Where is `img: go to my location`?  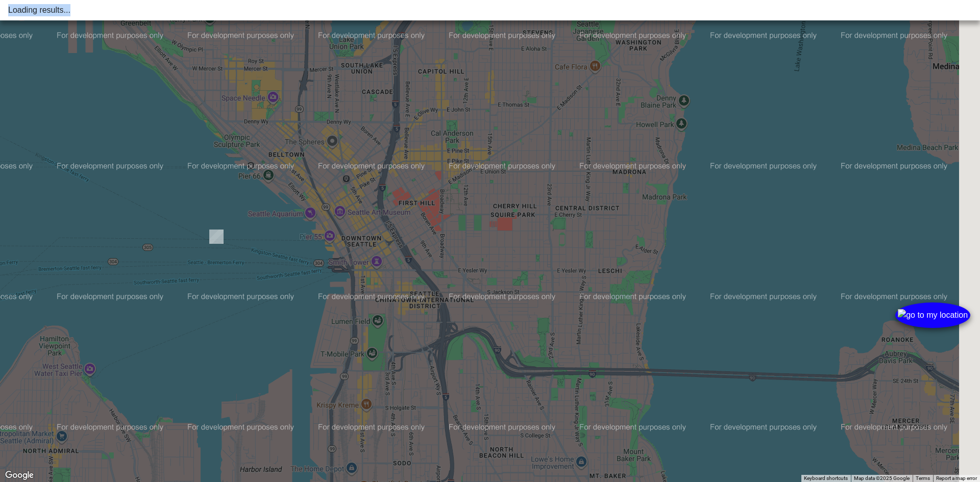 img: go to my location is located at coordinates (933, 315).